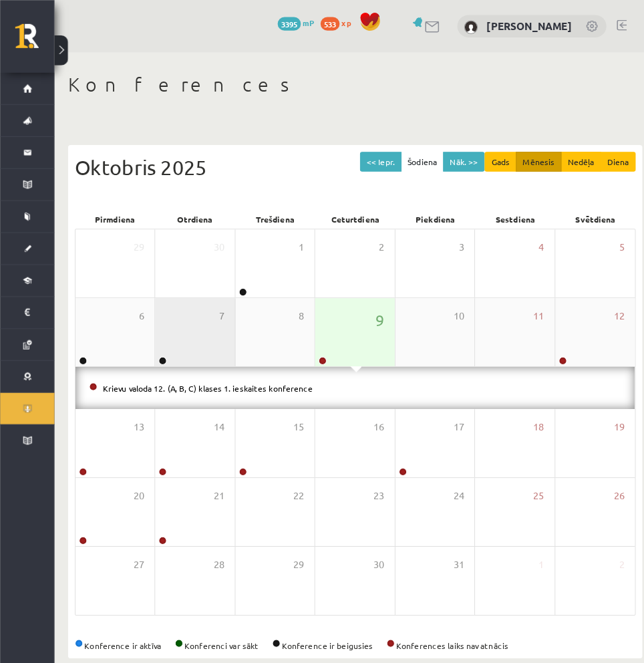 The width and height of the screenshot is (644, 663). What do you see at coordinates (136, 419) in the screenshot?
I see `span: 13` at bounding box center [136, 419].